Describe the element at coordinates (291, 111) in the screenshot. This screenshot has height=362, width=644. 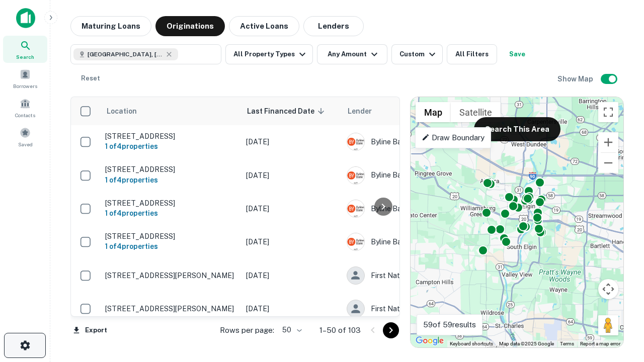
I see `th: Last Financed Date` at that location.